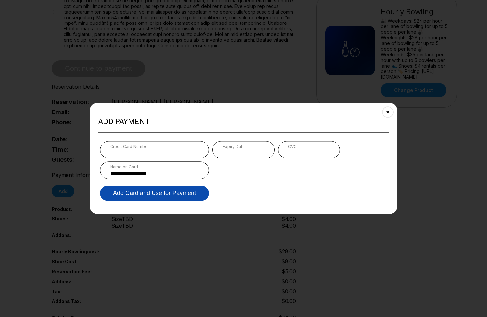 This screenshot has width=487, height=317. What do you see at coordinates (154, 146) in the screenshot?
I see `div: Credit Card Number` at bounding box center [154, 146].